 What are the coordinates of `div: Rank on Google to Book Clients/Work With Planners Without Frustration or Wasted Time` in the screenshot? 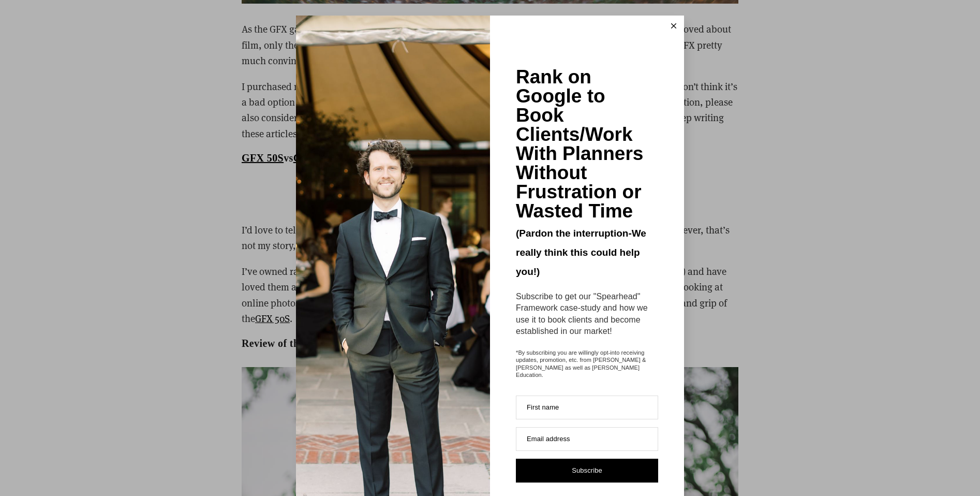 It's located at (587, 144).